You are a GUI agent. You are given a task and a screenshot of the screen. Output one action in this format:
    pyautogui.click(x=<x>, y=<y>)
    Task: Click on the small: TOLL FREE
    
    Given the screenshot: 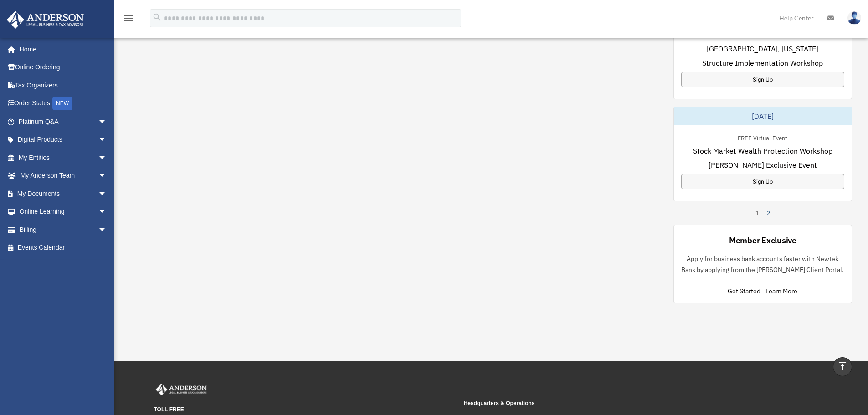 What is the action you would take?
    pyautogui.click(x=306, y=409)
    